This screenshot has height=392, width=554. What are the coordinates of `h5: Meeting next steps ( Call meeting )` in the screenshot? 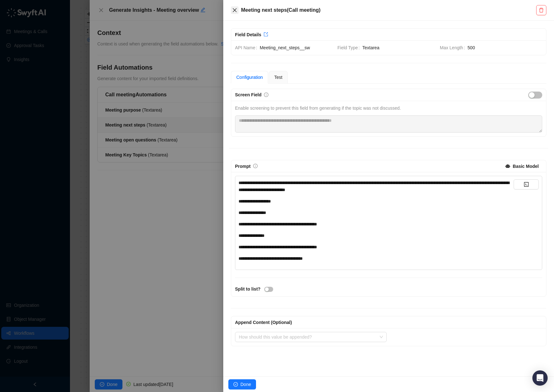 It's located at (389, 10).